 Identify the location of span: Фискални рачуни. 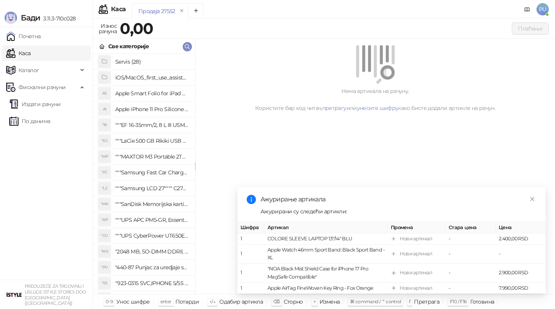
(42, 87).